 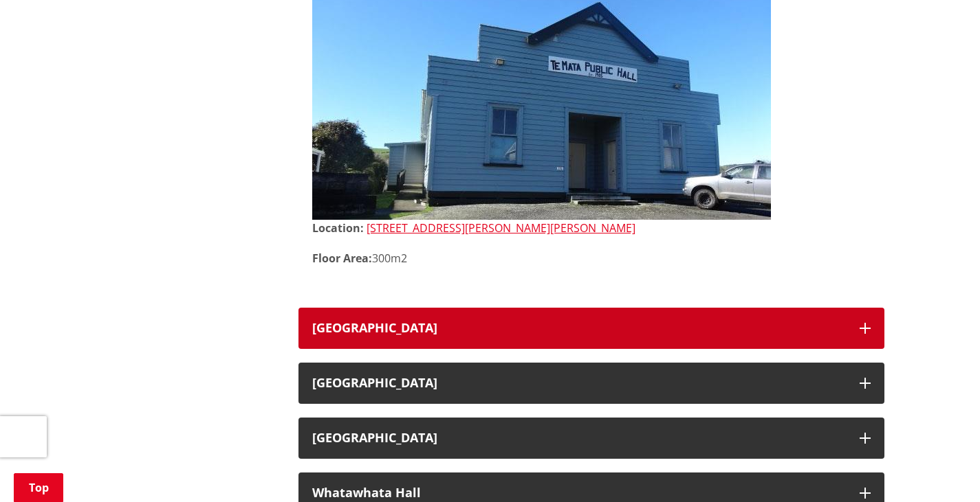 What do you see at coordinates (338, 228) in the screenshot?
I see `strong: Location:` at bounding box center [338, 228].